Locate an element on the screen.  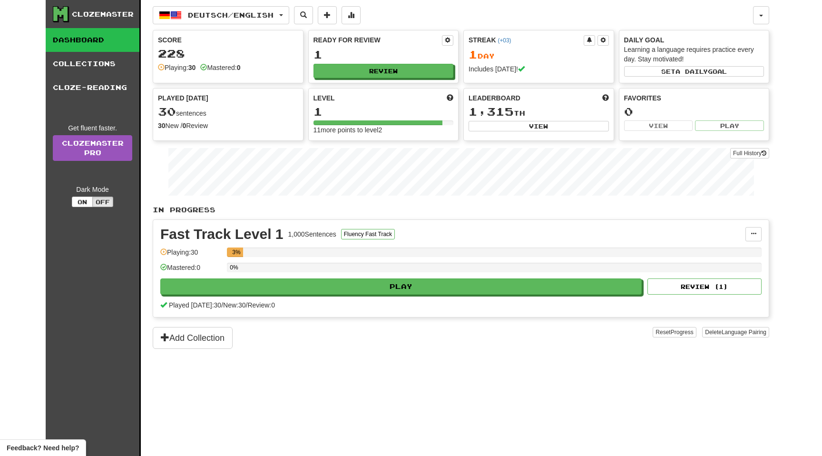
a: (+03) is located at coordinates (504, 40).